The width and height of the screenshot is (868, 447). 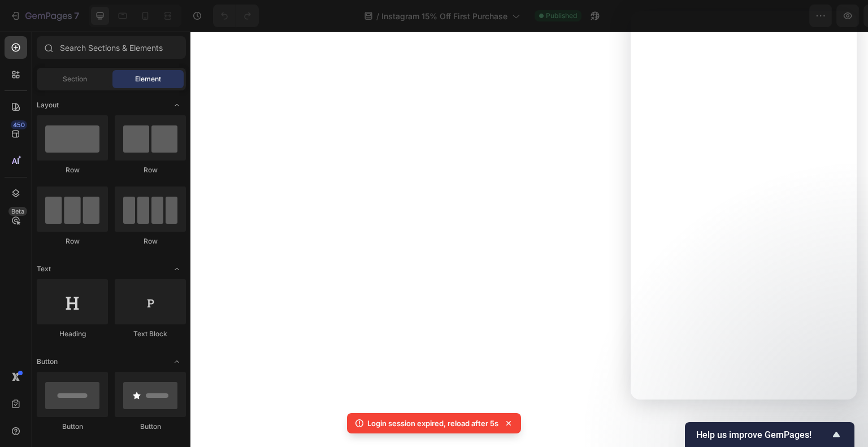 I want to click on button: Show survey - Help us improve GemPages!, so click(x=770, y=435).